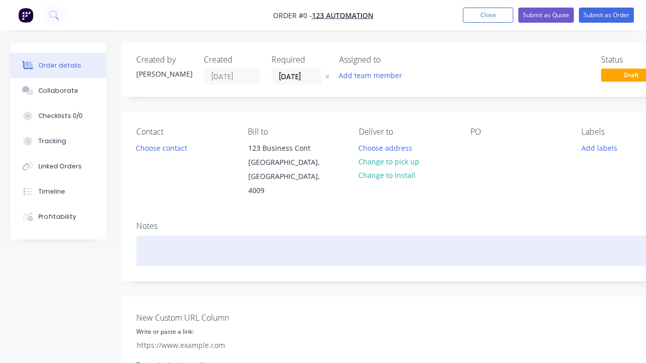  I want to click on label: Write or paste a link:, so click(165, 332).